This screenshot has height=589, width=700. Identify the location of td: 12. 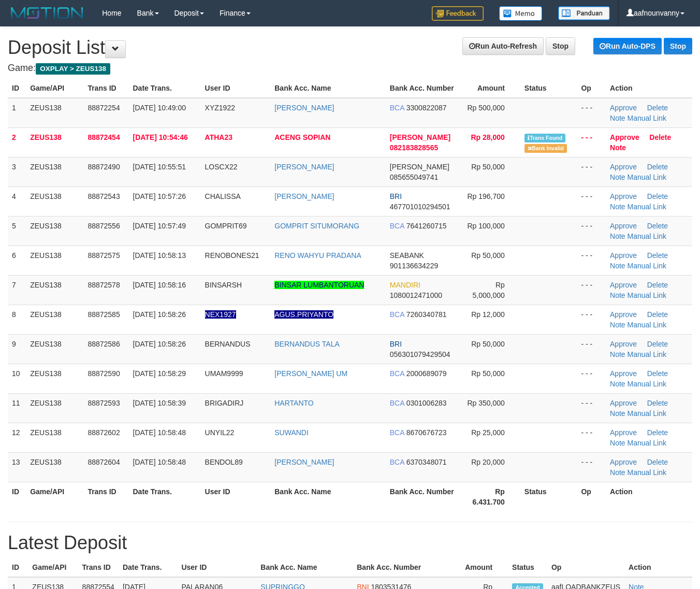
(17, 437).